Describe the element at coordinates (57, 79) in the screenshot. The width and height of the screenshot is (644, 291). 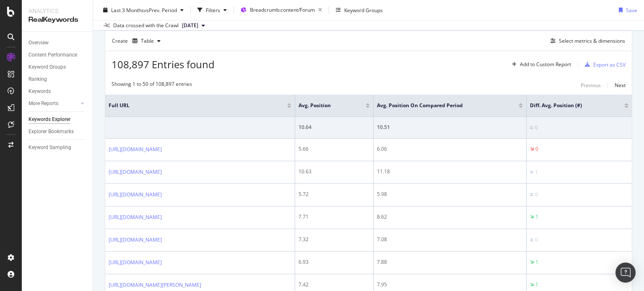
I see `a: Ranking` at that location.